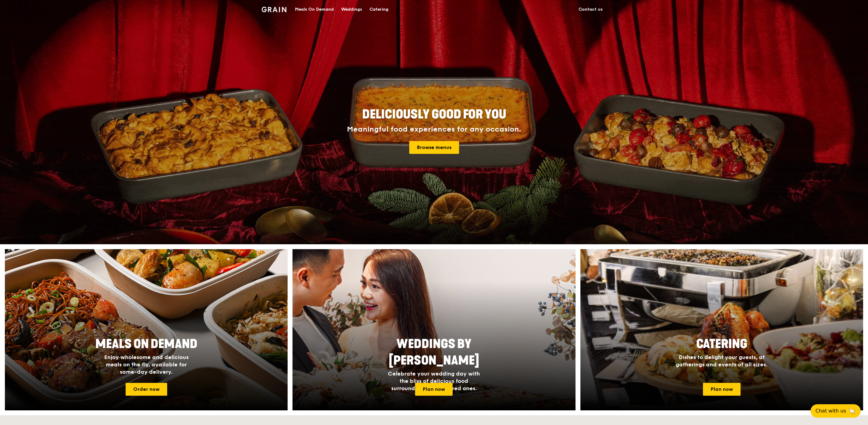 The height and width of the screenshot is (425, 868). I want to click on span: Chat with us, so click(831, 411).